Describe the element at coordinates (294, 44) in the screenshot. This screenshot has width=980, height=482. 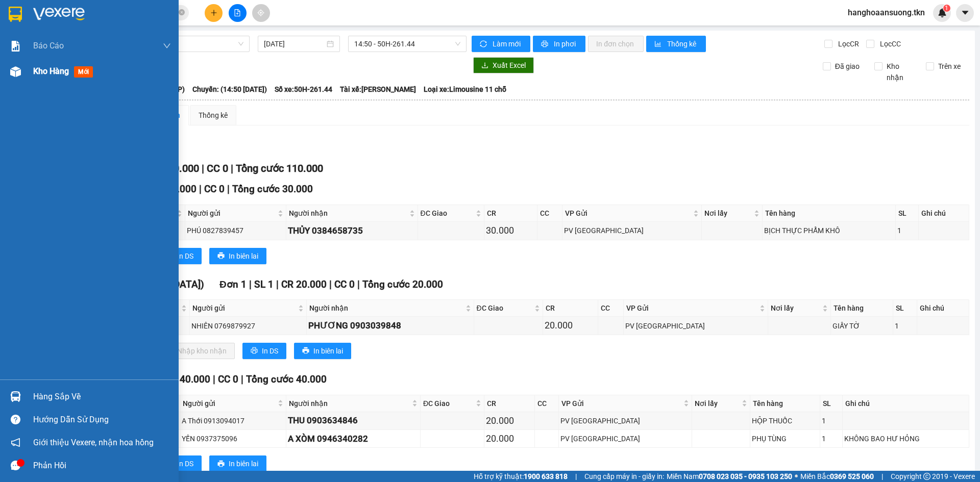
I see `input: 15/10/2025` at that location.